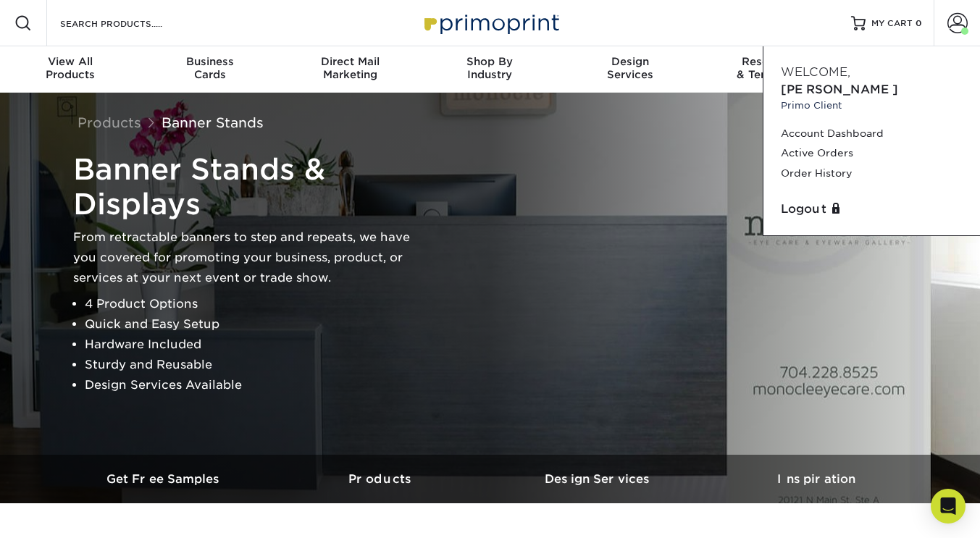 This screenshot has height=538, width=980. What do you see at coordinates (490, 22) in the screenshot?
I see `img: Primoprint` at bounding box center [490, 22].